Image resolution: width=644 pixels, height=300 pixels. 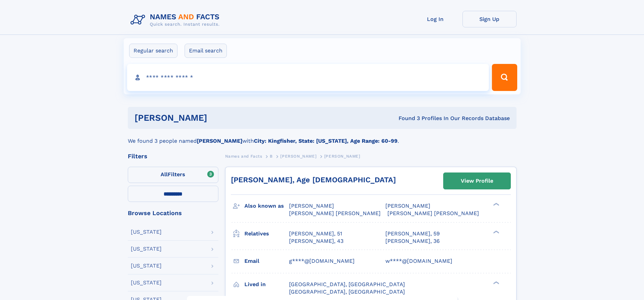 What do you see at coordinates (271, 156) in the screenshot?
I see `a: B` at bounding box center [271, 156].